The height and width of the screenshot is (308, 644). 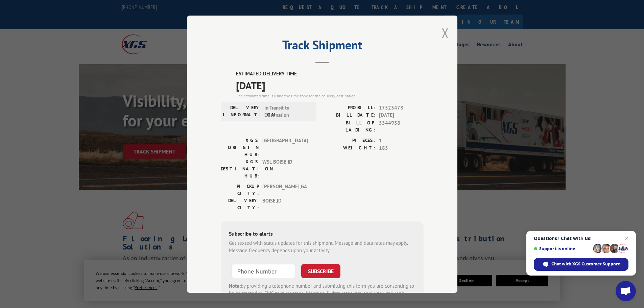 What do you see at coordinates (322, 234) in the screenshot?
I see `div: Subscribe to alerts` at bounding box center [322, 234].